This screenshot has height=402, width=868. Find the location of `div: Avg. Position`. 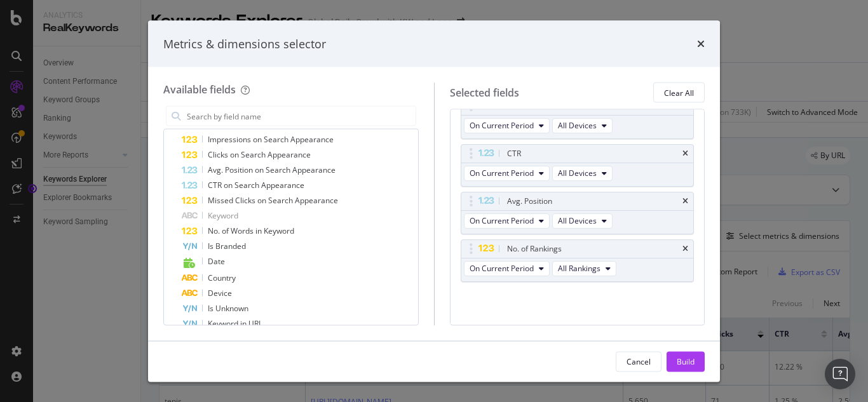

div: Avg. Position is located at coordinates (530, 201).